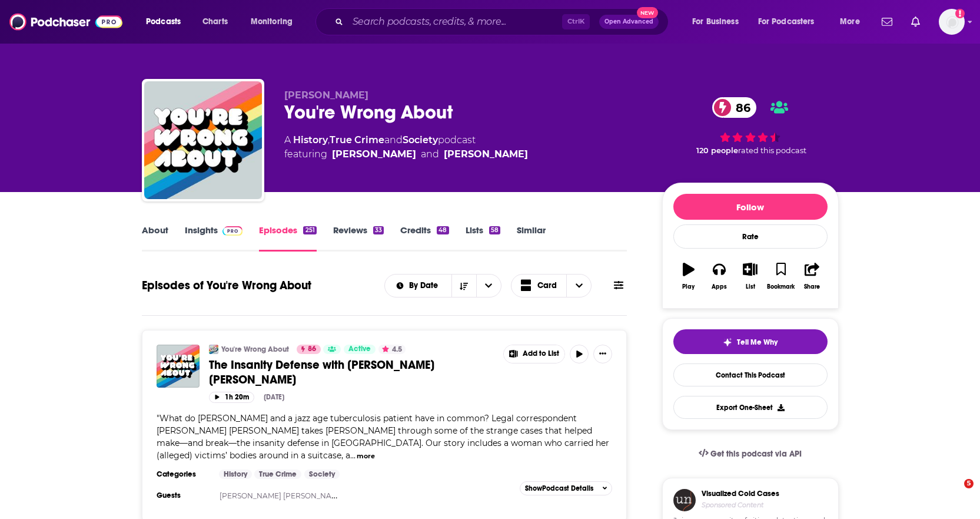 This screenshot has height=519, width=980. What do you see at coordinates (485, 154) in the screenshot?
I see `a: Michael Hobbes` at bounding box center [485, 154].